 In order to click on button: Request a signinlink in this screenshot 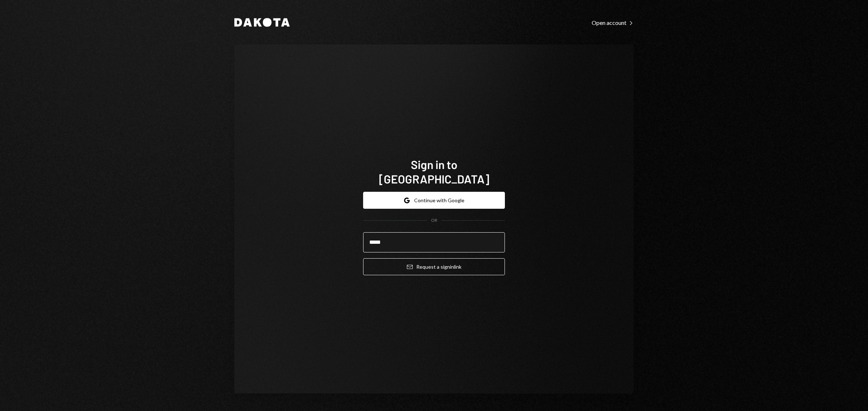, I will do `click(434, 267)`.